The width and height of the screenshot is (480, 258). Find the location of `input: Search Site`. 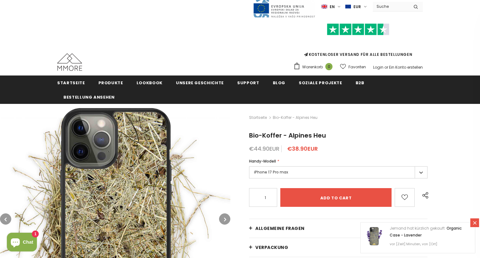

input: Search Site is located at coordinates (390, 6).